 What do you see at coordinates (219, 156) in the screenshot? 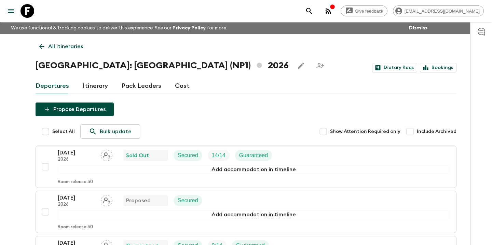
I see `p: 14 / 14` at bounding box center [219, 156].